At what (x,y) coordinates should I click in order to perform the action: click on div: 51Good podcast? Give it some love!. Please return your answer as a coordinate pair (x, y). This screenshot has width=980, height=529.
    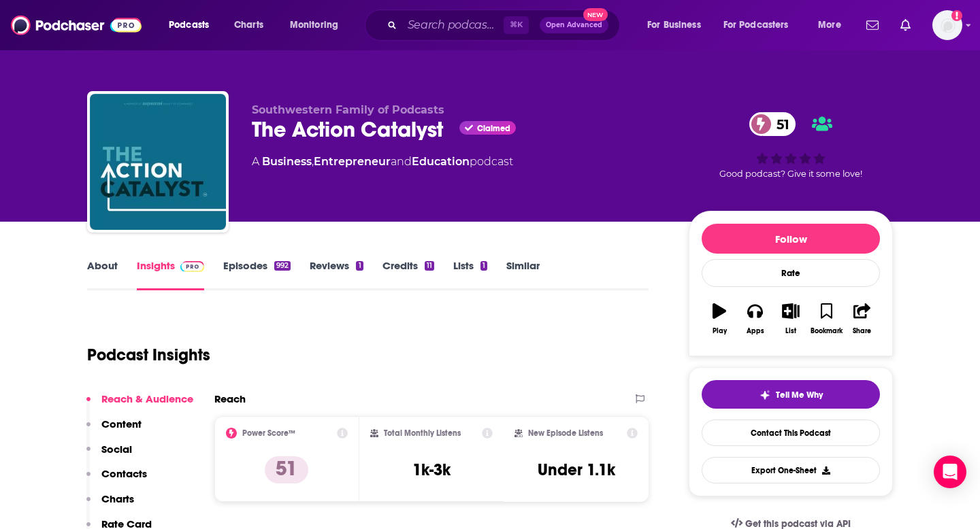
    Looking at the image, I should click on (791, 146).